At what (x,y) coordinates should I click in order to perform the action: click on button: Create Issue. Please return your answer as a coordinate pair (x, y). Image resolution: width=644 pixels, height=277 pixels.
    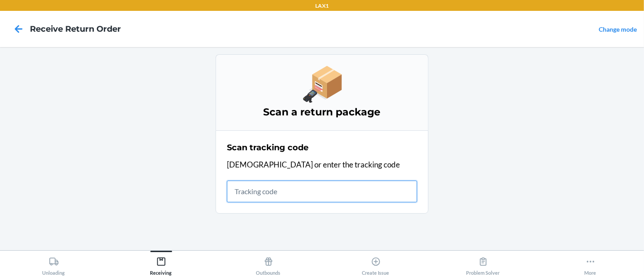
    Looking at the image, I should click on (376, 263).